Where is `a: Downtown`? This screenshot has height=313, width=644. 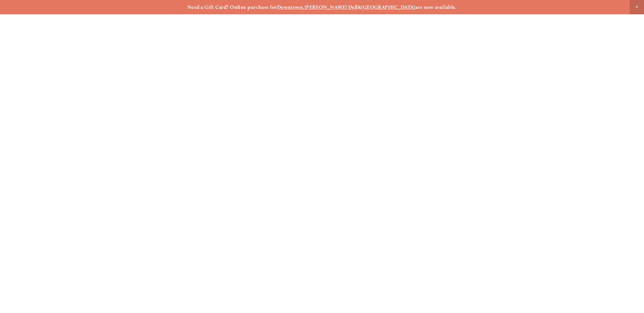
a: Downtown is located at coordinates (290, 7).